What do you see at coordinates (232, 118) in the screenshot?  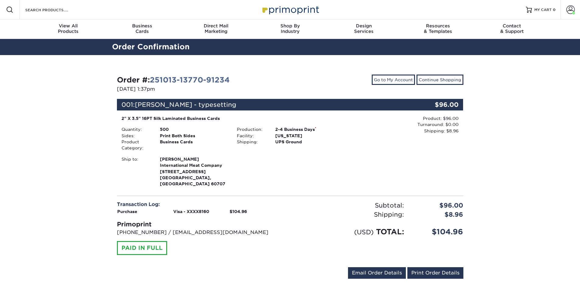 I see `div: 2" X 3.5" 16PT Silk Laminated Business Cards` at bounding box center [232, 118].